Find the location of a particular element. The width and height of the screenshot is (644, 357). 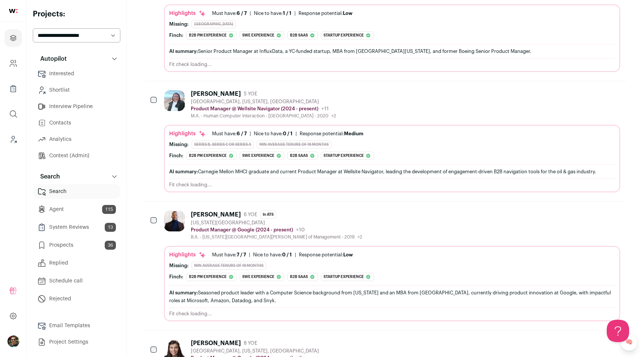

span: 7 / 7 is located at coordinates (241, 254).